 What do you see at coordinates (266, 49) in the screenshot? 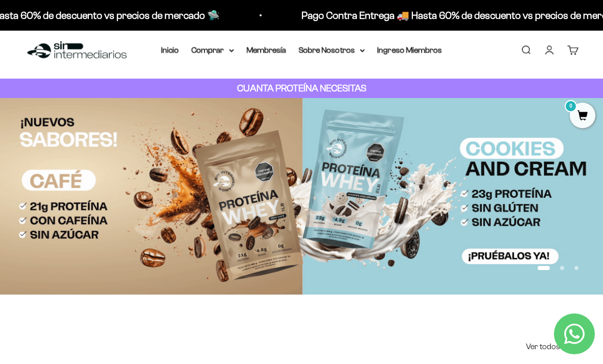
I see `a: Membresía` at bounding box center [266, 49].